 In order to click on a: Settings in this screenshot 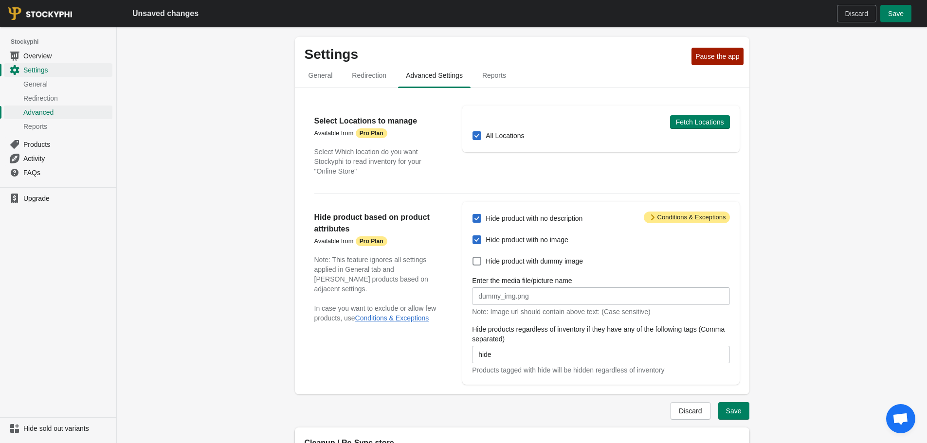, I will do `click(58, 70)`.